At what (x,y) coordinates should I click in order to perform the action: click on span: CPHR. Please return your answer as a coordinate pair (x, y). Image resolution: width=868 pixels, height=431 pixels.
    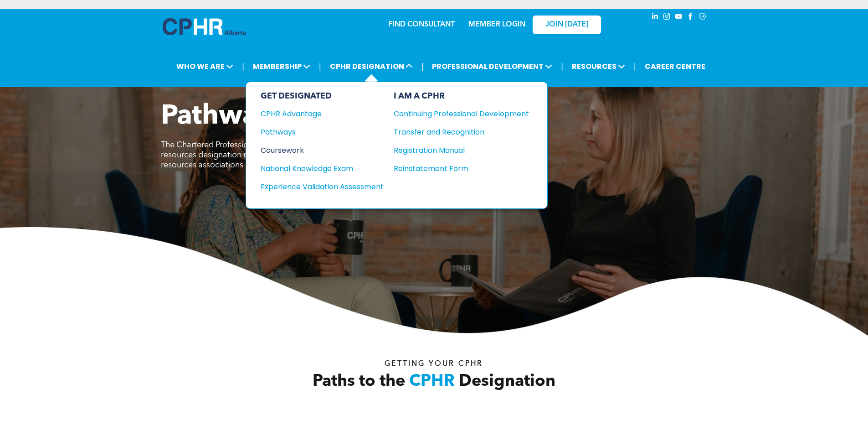
    Looking at the image, I should click on (432, 382).